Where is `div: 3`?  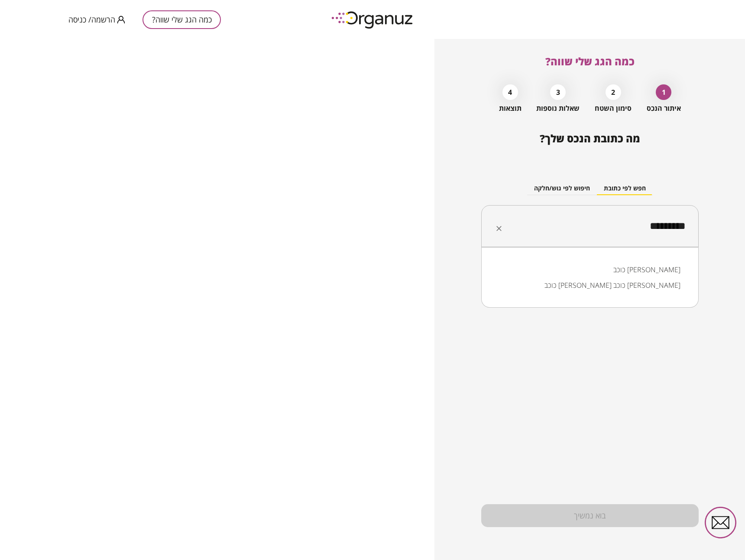 div: 3 is located at coordinates (558, 93).